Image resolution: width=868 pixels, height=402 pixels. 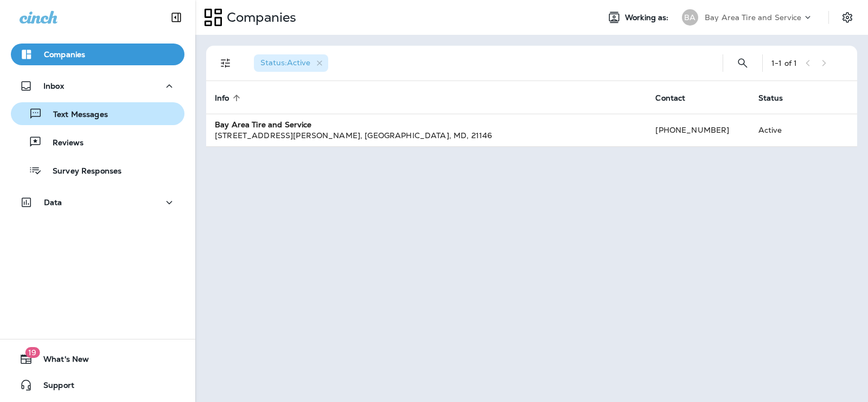 What do you see at coordinates (225, 63) in the screenshot?
I see `button: Filters` at bounding box center [225, 63].